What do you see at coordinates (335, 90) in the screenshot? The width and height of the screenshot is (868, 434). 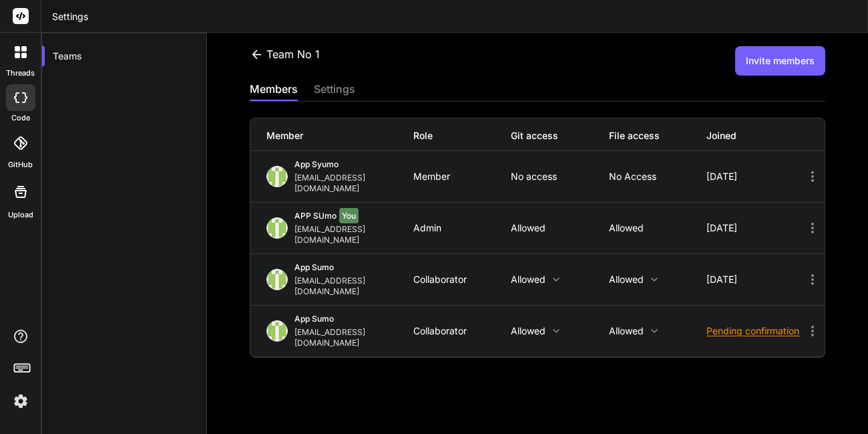 I see `div: settings` at bounding box center [335, 90].